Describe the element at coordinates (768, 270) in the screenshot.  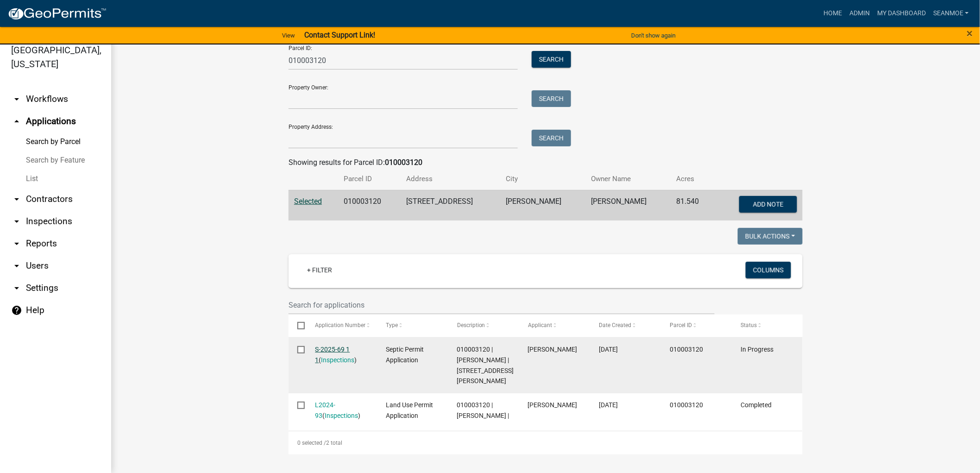
I see `button: Columns` at that location.